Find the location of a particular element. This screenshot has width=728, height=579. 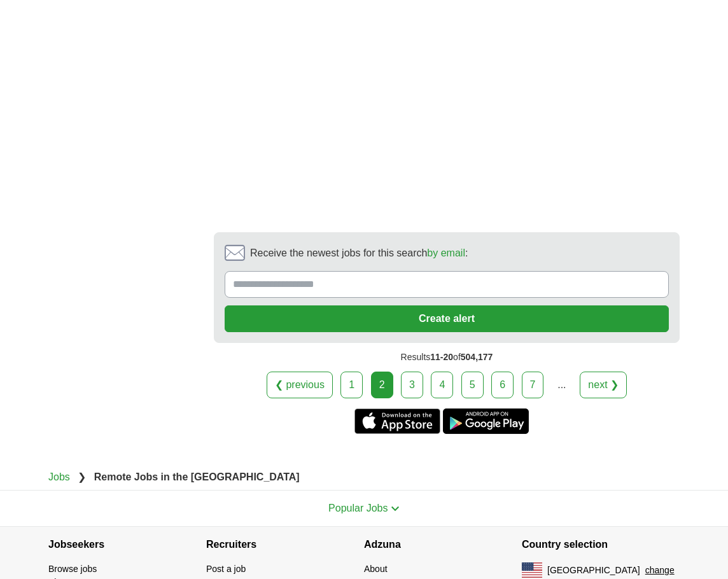

a: by email is located at coordinates (446, 252).